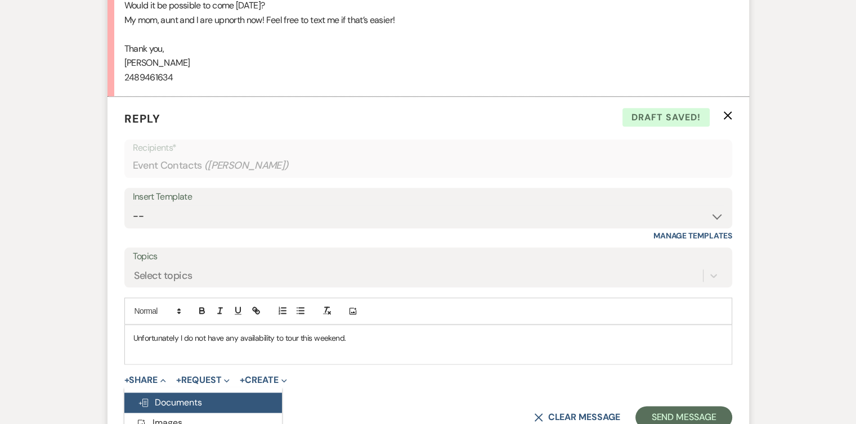 Image resolution: width=856 pixels, height=424 pixels. What do you see at coordinates (163, 275) in the screenshot?
I see `div: Select topics` at bounding box center [163, 275].